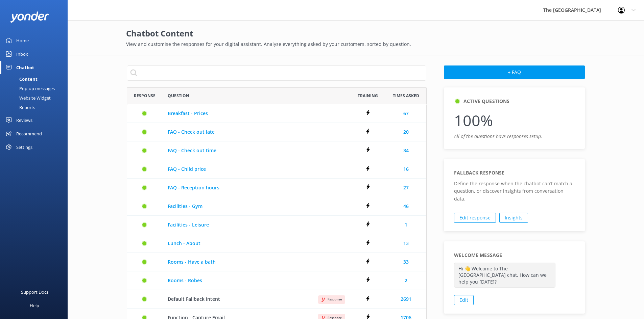 Image resolution: width=644 pixels, height=319 pixels. I want to click on a: 2, so click(406, 281).